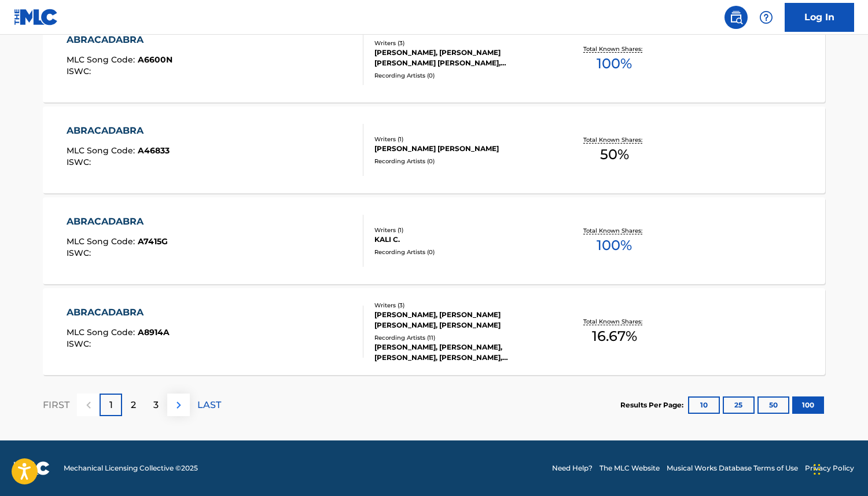  What do you see at coordinates (630, 468) in the screenshot?
I see `a: The MLC Website` at bounding box center [630, 468].